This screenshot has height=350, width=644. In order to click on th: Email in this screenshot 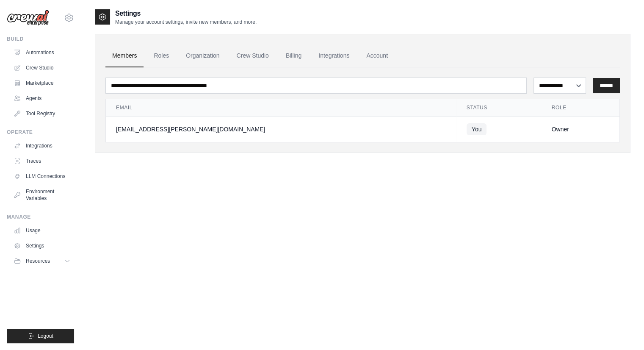, I will do `click(281, 108)`.